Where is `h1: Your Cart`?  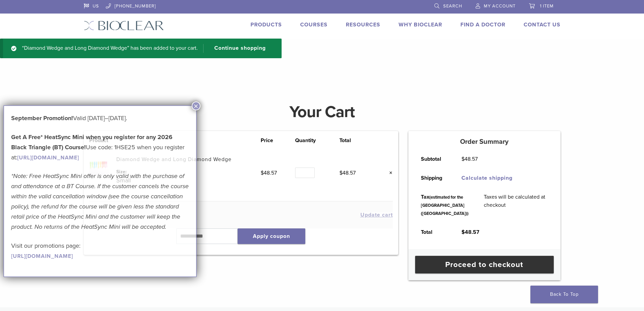 h1: Your Cart is located at coordinates (322, 112).